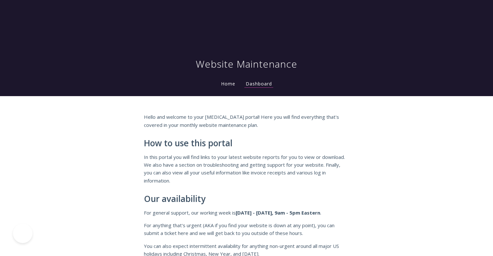  What do you see at coordinates (258, 84) in the screenshot?
I see `a: Dashboard` at bounding box center [258, 84].